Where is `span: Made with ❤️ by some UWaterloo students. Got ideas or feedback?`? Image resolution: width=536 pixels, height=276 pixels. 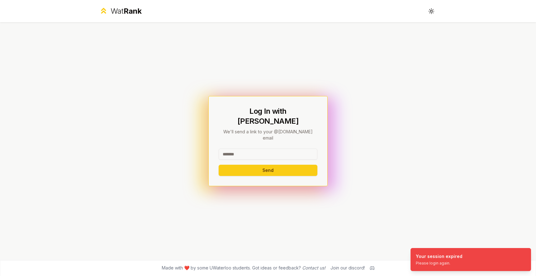
span: Made with ❤️ by some UWaterloo students. Got ideas or feedback? is located at coordinates (243, 268).